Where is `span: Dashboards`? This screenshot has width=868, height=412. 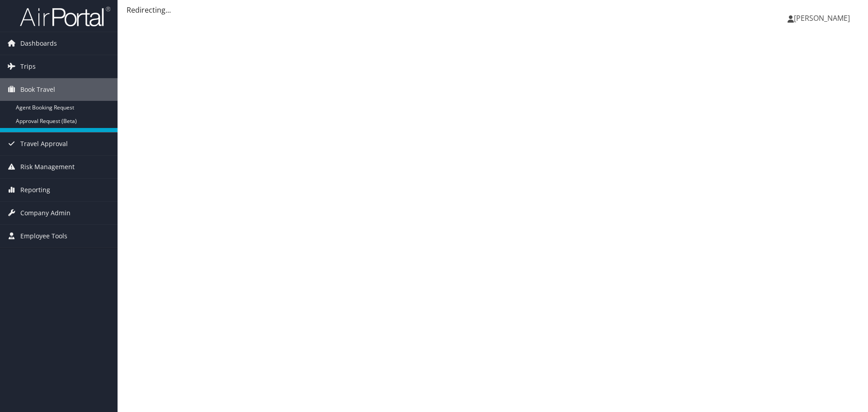 span: Dashboards is located at coordinates (39, 43).